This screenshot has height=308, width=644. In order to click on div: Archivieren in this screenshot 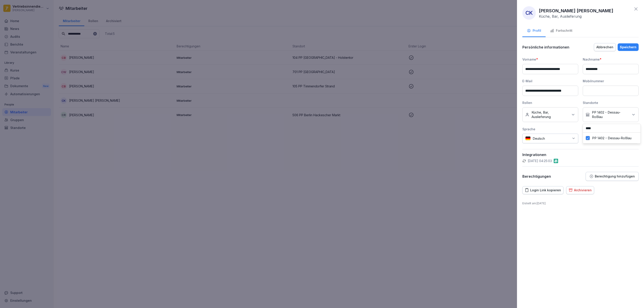, I will do `click(580, 190)`.